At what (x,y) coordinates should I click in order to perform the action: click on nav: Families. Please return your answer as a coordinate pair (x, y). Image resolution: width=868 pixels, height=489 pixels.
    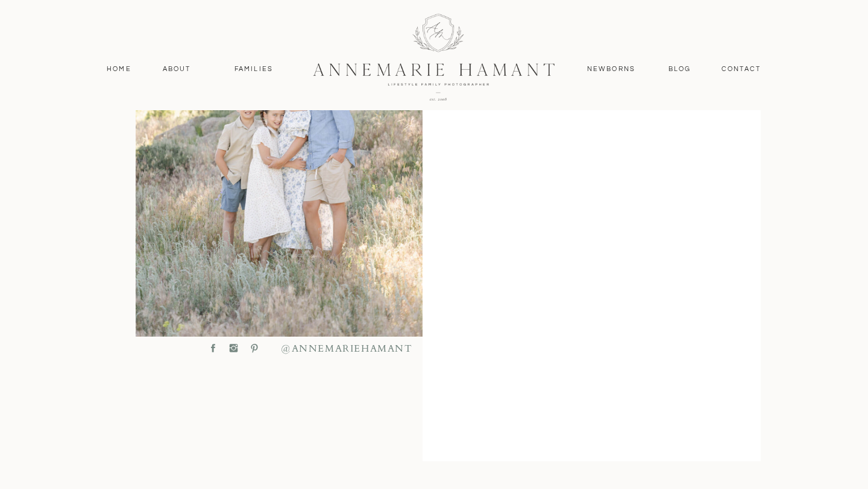
    Looking at the image, I should click on (254, 69).